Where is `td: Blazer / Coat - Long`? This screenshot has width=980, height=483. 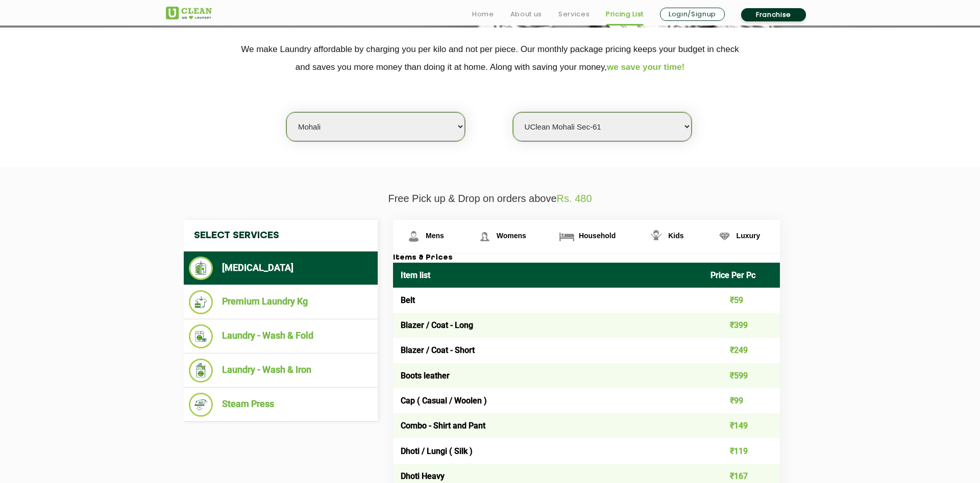 td: Blazer / Coat - Long is located at coordinates (547, 325).